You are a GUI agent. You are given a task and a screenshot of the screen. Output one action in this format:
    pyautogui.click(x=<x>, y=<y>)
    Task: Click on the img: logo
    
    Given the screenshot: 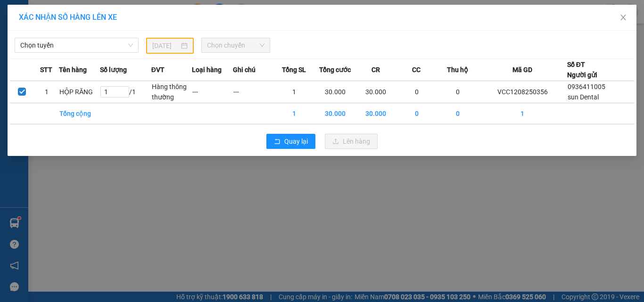 What is the action you would take?
    pyautogui.click(x=26, y=29)
    